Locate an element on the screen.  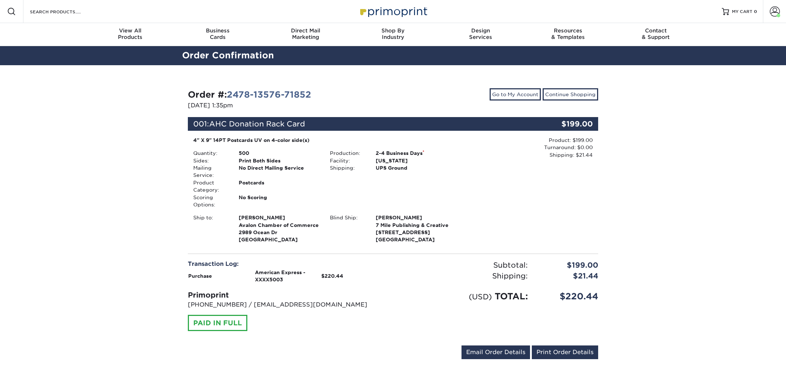
div: Product Category: is located at coordinates (211, 186).